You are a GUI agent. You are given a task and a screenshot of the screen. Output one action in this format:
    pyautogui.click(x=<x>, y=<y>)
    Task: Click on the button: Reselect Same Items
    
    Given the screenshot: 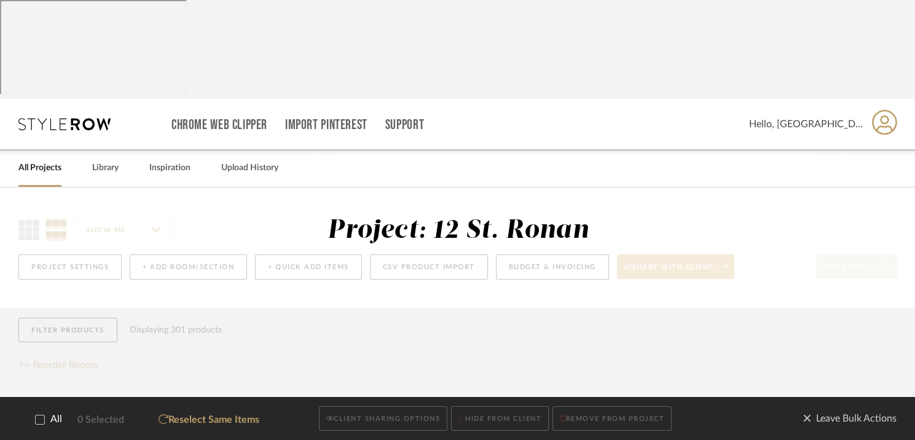 What is the action you would take?
    pyautogui.click(x=209, y=419)
    